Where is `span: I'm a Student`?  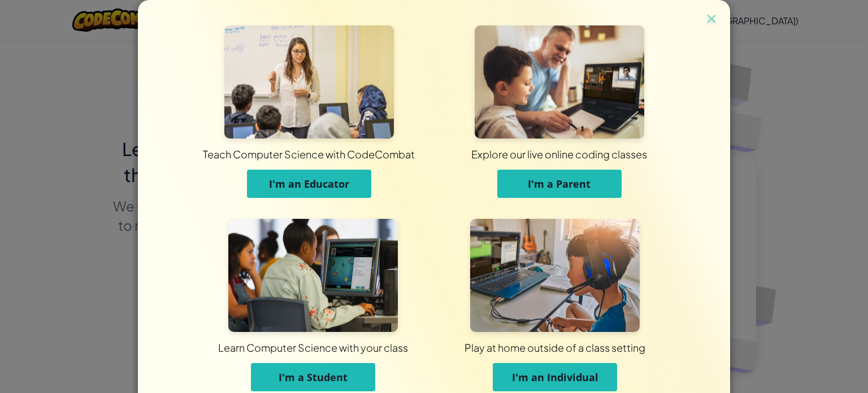 span: I'm a Student is located at coordinates (313, 377).